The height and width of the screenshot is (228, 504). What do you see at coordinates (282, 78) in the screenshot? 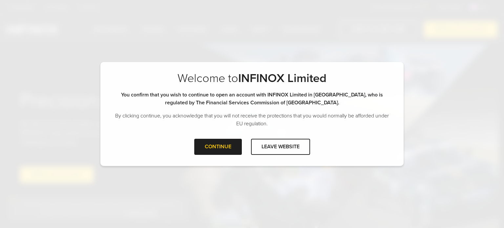
I see `strong: INFINOX Limited` at bounding box center [282, 78].